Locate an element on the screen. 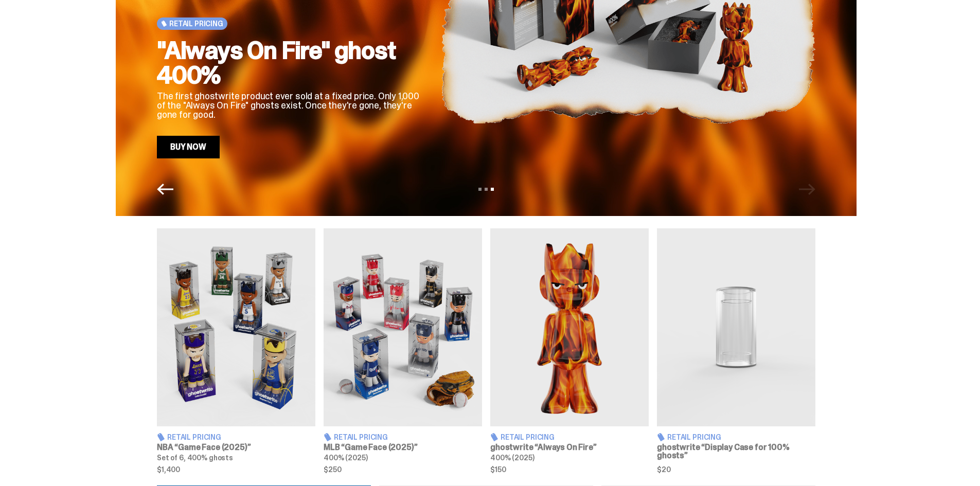 Image resolution: width=980 pixels, height=486 pixels. h3: NBA “Game Face (2025)” is located at coordinates (236, 448).